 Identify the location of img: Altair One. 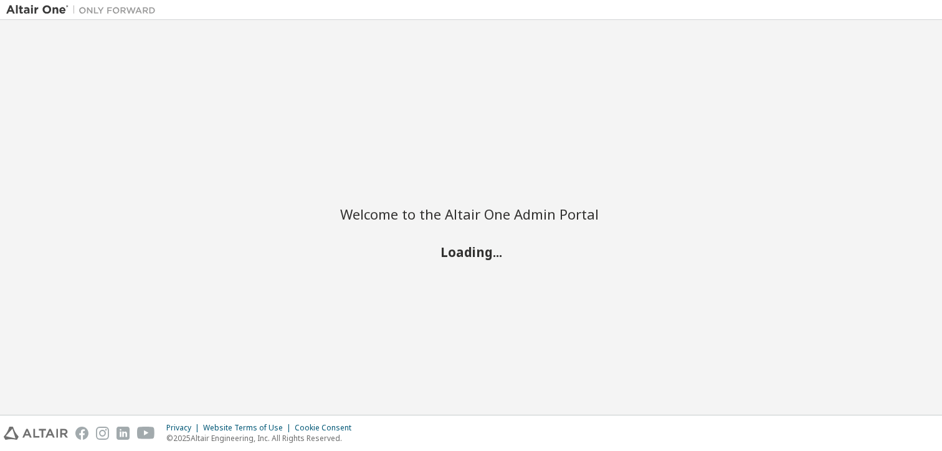
(84, 10).